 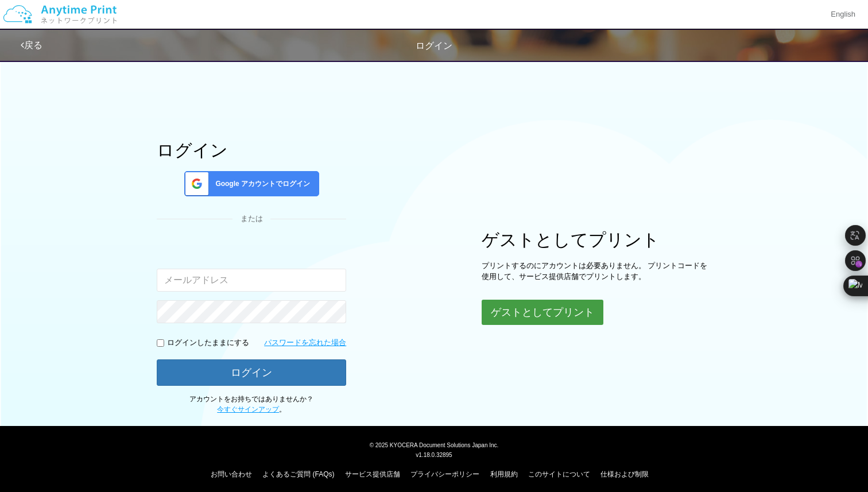 What do you see at coordinates (597, 239) in the screenshot?
I see `h1: ゲストとしてプリント` at bounding box center [597, 239].